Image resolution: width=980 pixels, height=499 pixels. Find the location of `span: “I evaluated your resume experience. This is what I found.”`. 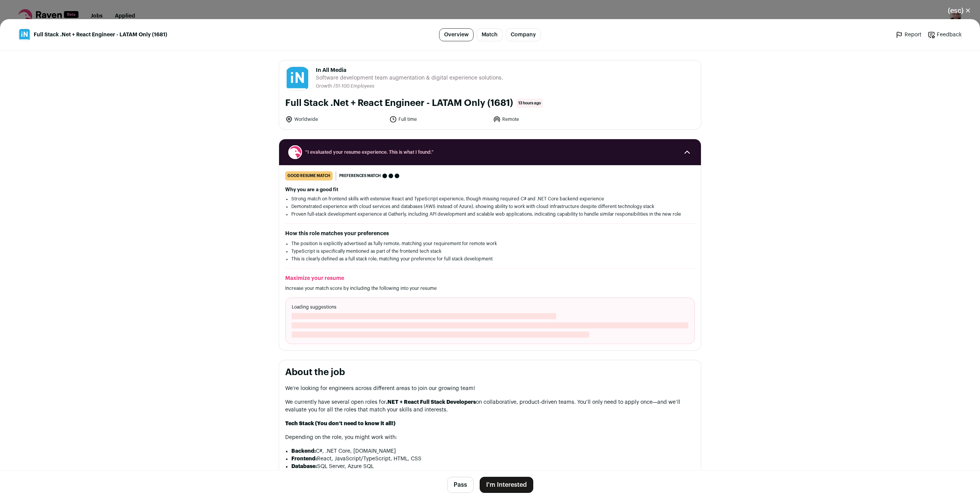

span: “I evaluated your resume experience. This is what I found.” is located at coordinates (490, 152).